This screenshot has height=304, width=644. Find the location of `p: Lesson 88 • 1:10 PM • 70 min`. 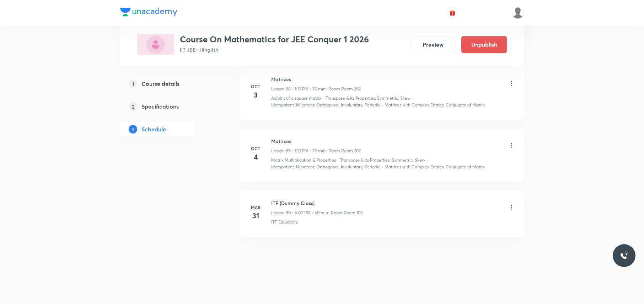

p: Lesson 88 • 1:10 PM • 70 min is located at coordinates (298, 89).